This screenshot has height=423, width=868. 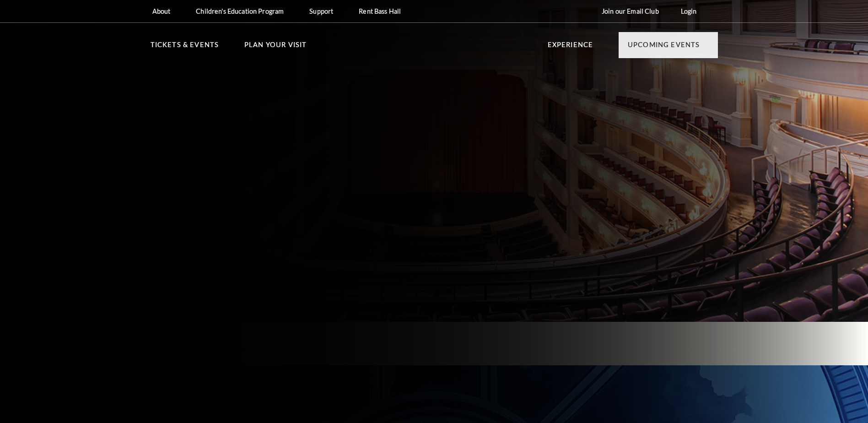 What do you see at coordinates (162, 11) in the screenshot?
I see `p: About` at bounding box center [162, 11].